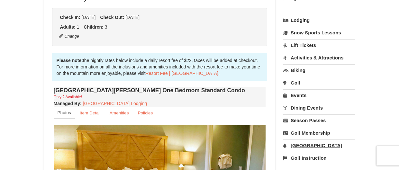  I want to click on button: Change, so click(69, 36).